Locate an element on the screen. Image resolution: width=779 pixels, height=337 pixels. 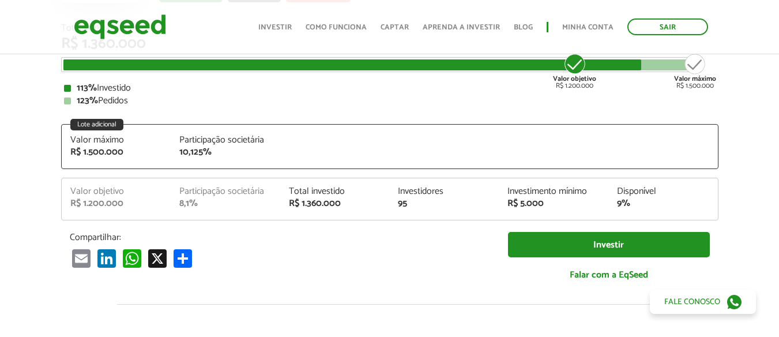
div: Investido is located at coordinates (390, 88).